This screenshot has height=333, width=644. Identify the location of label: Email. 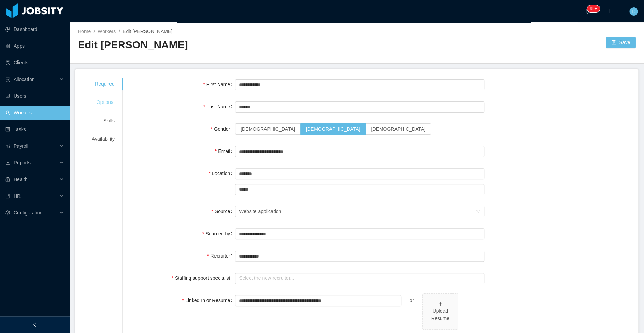
(225, 151).